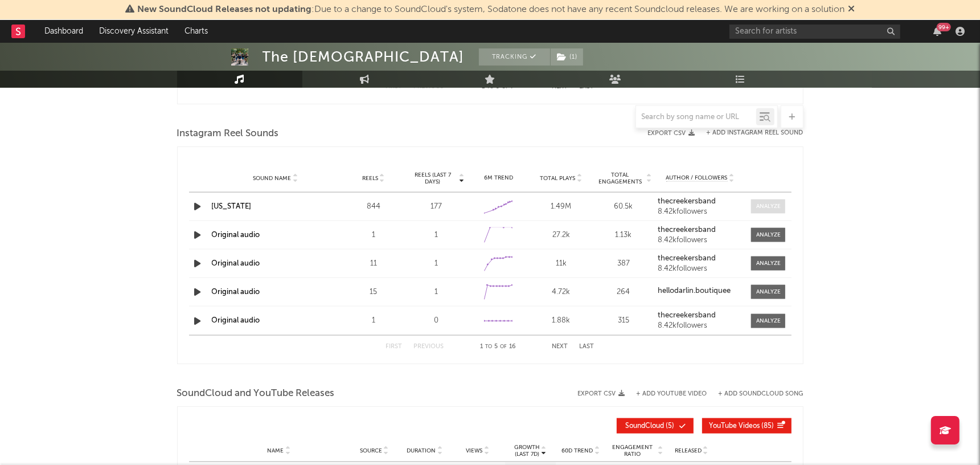 This screenshot has height=465, width=980. I want to click on div: 11, so click(374, 264).